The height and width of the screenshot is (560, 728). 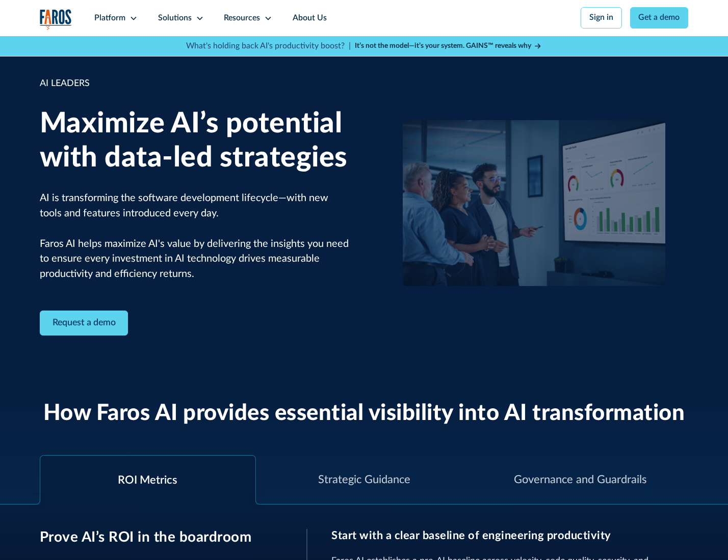 I want to click on div: ROI Metrics, so click(x=147, y=480).